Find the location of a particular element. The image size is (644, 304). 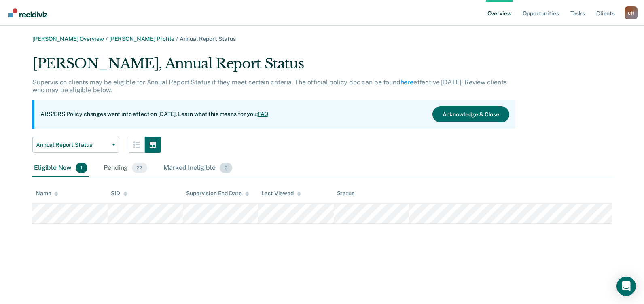

span: 1 is located at coordinates (81, 168).